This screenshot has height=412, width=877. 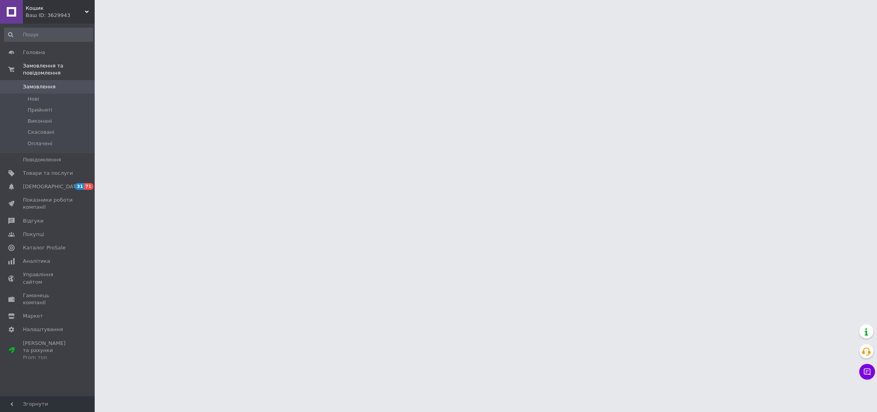 I want to click on span: Каталог ProSale, so click(x=44, y=248).